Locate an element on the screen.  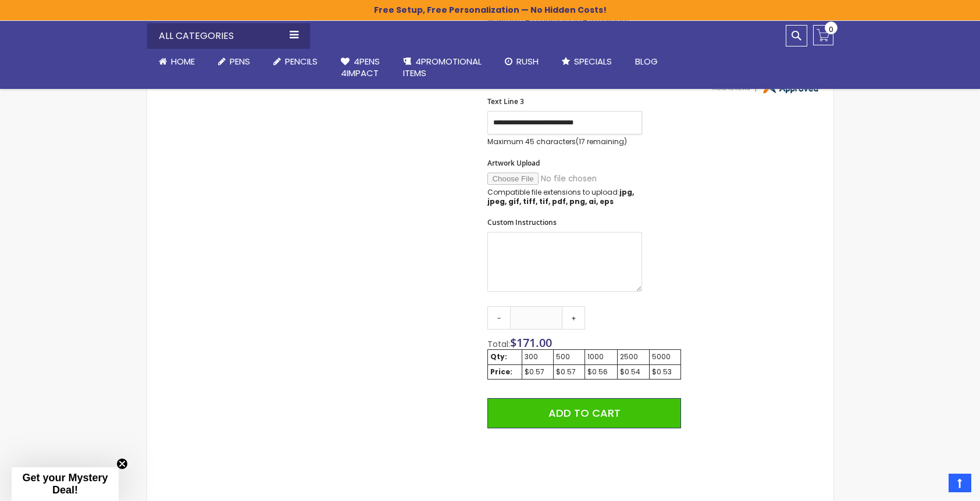
button: Add to Cart is located at coordinates (584, 414).